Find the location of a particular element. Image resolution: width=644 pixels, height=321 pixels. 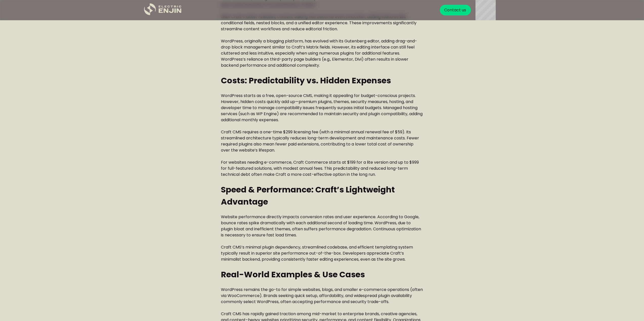

p: WordPress remains the go-to for simple websites, blogs, and smaller e-commerce operations (often ... is located at coordinates (322, 296).